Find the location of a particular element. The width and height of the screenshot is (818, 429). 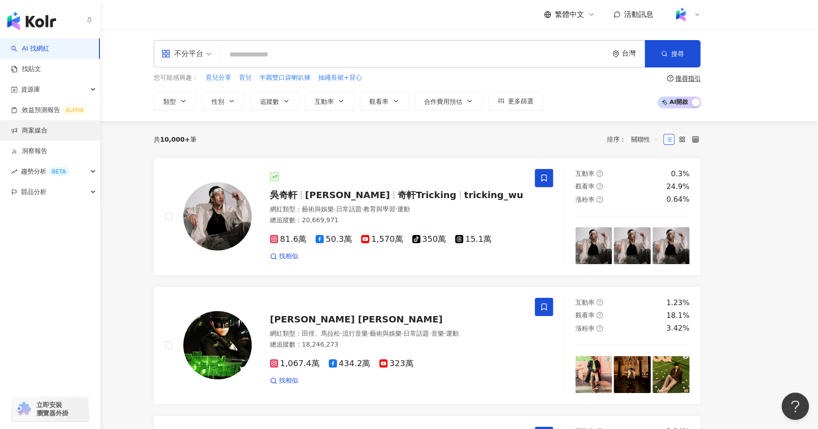

span: 15.1萬 is located at coordinates (473, 239).